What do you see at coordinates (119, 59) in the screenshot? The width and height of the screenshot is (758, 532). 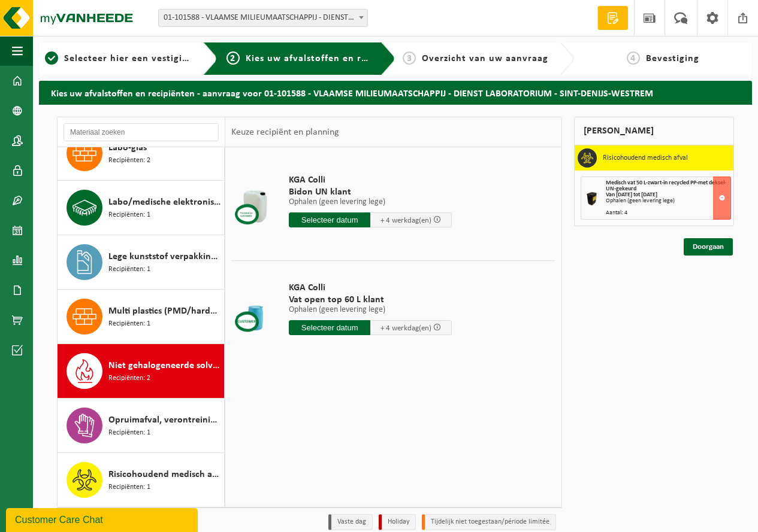 I see `a: 1Selecteer hier een vestiging` at bounding box center [119, 59].